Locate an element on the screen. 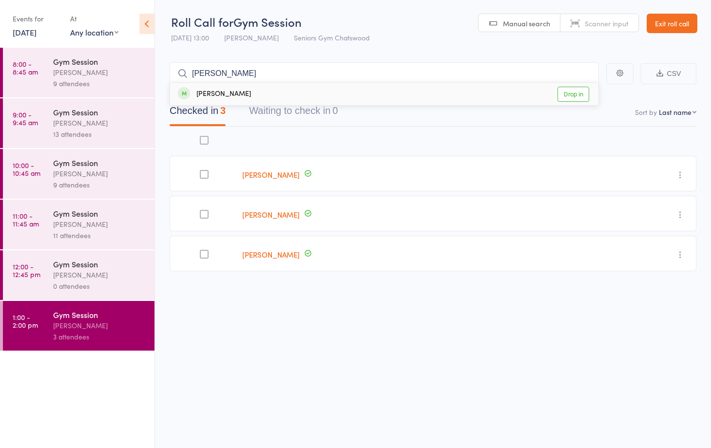 Image resolution: width=711 pixels, height=448 pixels. div: 0 is located at coordinates (335, 111).